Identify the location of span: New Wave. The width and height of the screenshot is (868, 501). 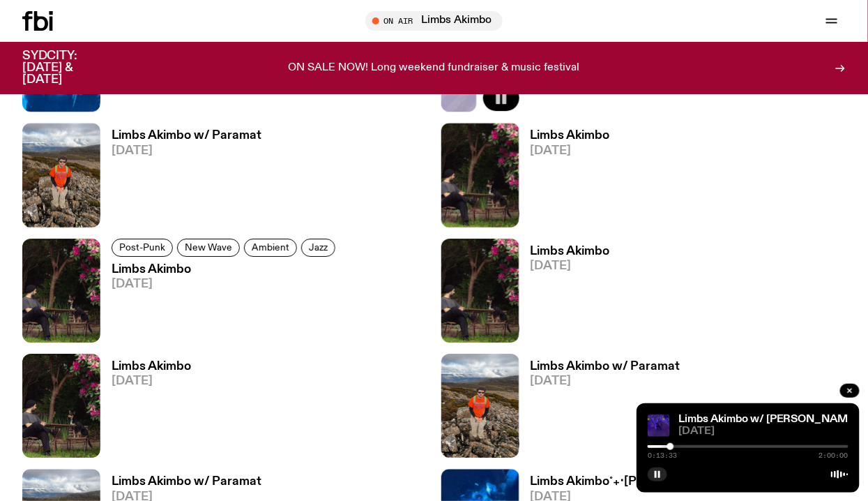
(209, 247).